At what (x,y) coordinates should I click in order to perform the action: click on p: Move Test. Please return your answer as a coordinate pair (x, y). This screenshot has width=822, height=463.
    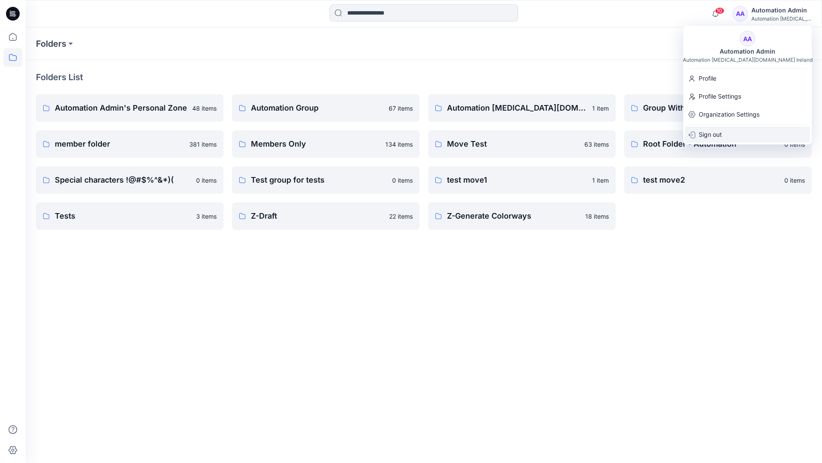
    Looking at the image, I should click on (513, 144).